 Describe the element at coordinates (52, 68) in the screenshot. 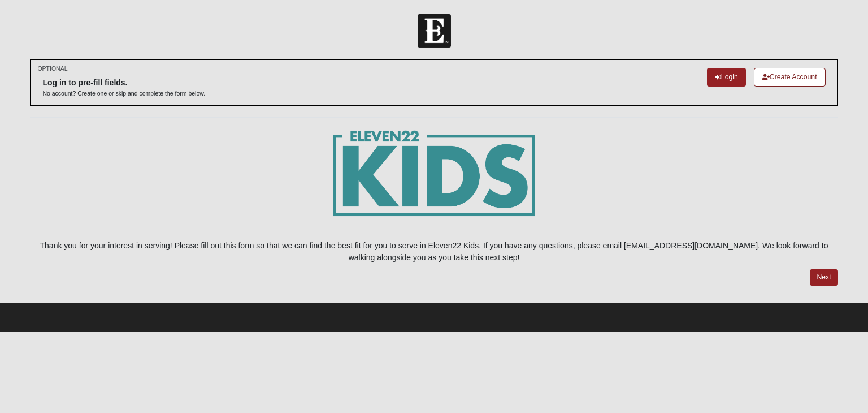

I see `small: OPTIONAL` at that location.